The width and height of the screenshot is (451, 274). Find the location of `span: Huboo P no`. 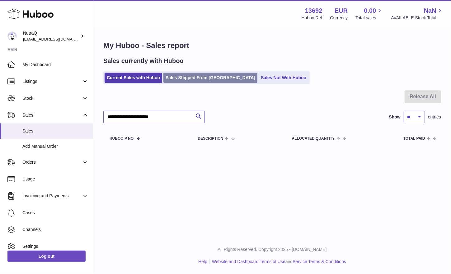

span: Huboo P no is located at coordinates (121, 138).